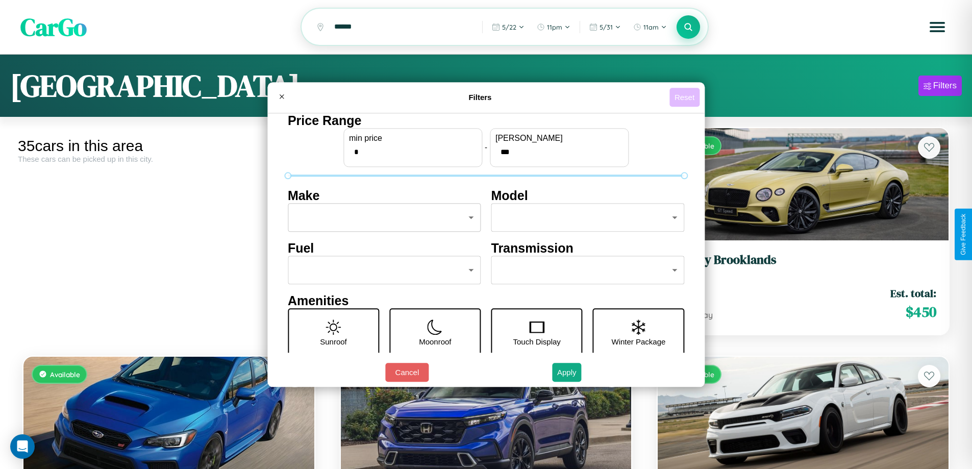 Image resolution: width=972 pixels, height=469 pixels. What do you see at coordinates (54, 27) in the screenshot?
I see `span: CarGo` at bounding box center [54, 27].